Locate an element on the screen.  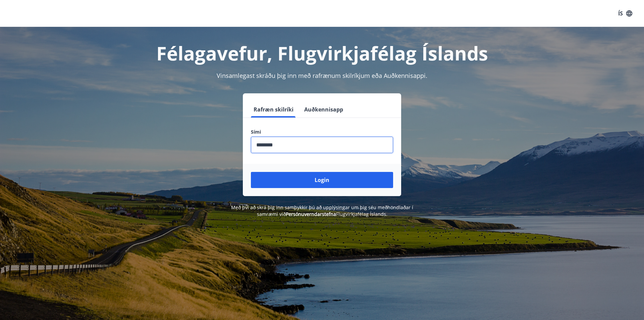
span: Með því að skrá þig inn samþykkir þú að upplýsingar um þig séu meðhöndlaðar í samræmi við Flugvir... is located at coordinates (322, 211).